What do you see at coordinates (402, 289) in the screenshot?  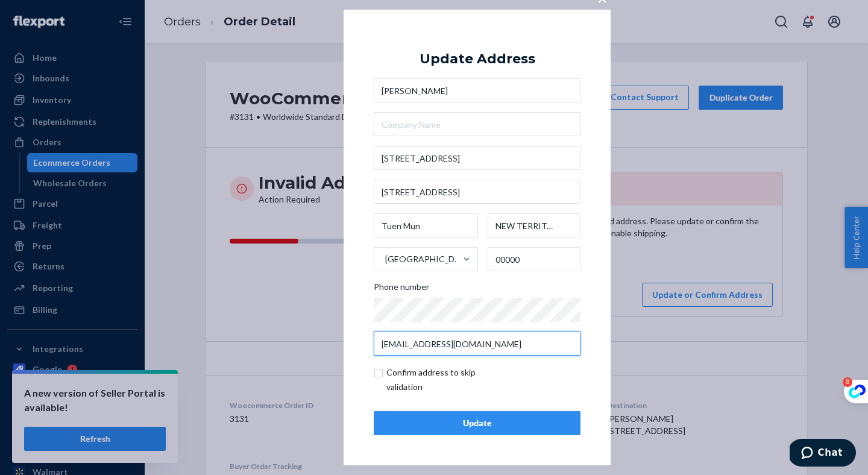 I see `span: Phone number` at bounding box center [402, 289].